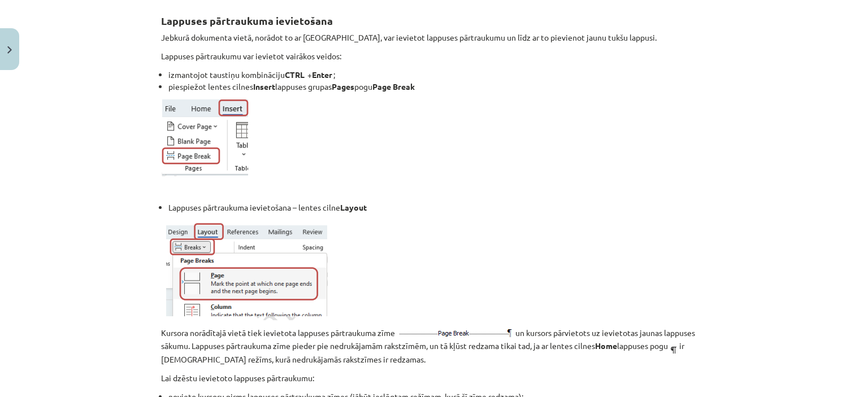  What do you see at coordinates (322, 74) in the screenshot?
I see `strong: Enter` at bounding box center [322, 74].